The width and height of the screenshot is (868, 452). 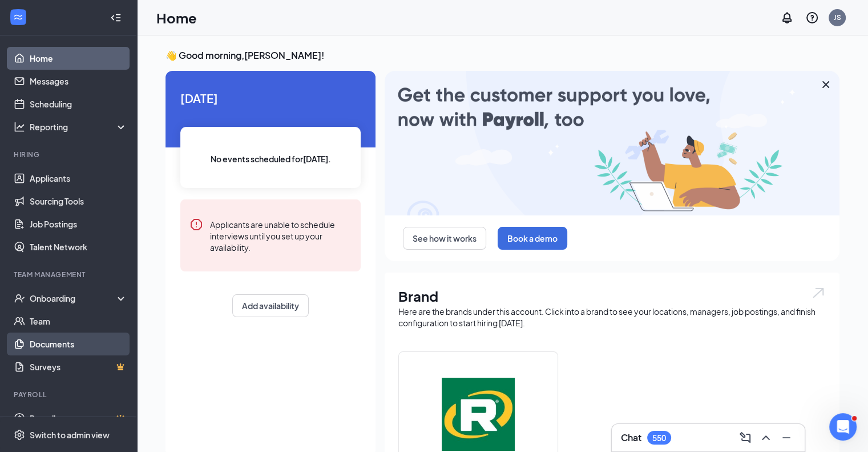 What do you see at coordinates (196, 225) in the screenshot?
I see `svg: Error` at bounding box center [196, 225].